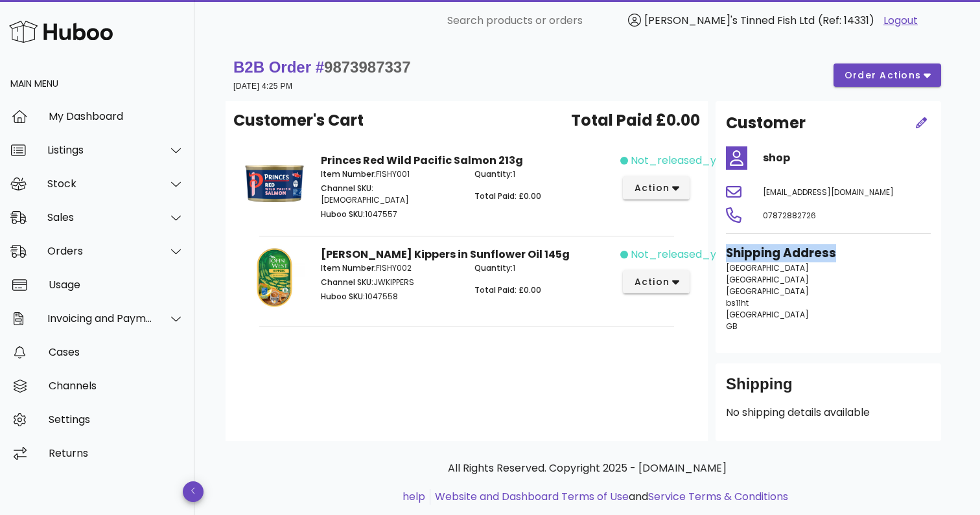  What do you see at coordinates (367, 67) in the screenshot?
I see `span: 9873987337` at bounding box center [367, 67].